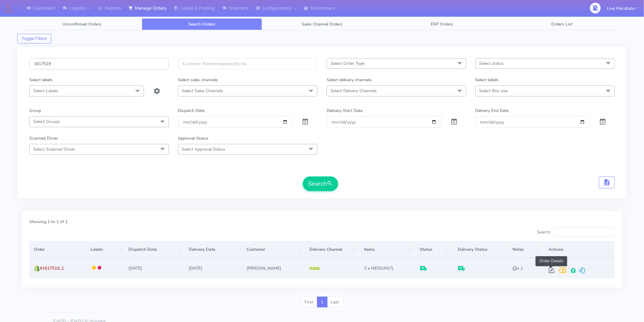 This screenshot has height=322, width=644. I want to click on th: Delivery Date: activate to sort column ascending, so click(213, 250).